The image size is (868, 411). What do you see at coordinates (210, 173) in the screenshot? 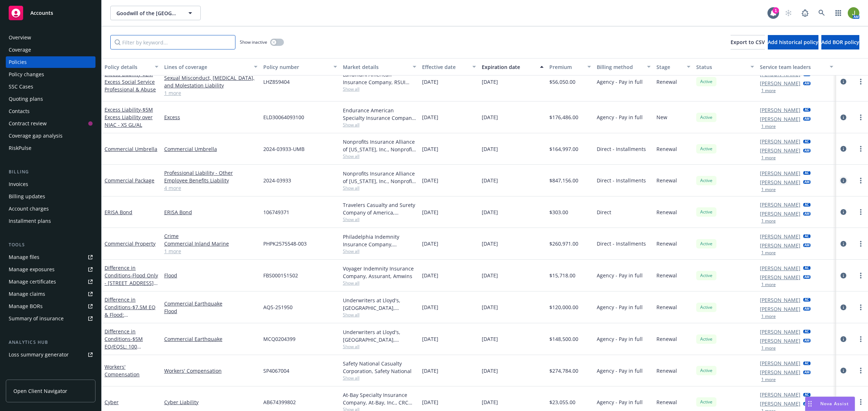
I see `a: Professional Liability - Other` at bounding box center [210, 173].